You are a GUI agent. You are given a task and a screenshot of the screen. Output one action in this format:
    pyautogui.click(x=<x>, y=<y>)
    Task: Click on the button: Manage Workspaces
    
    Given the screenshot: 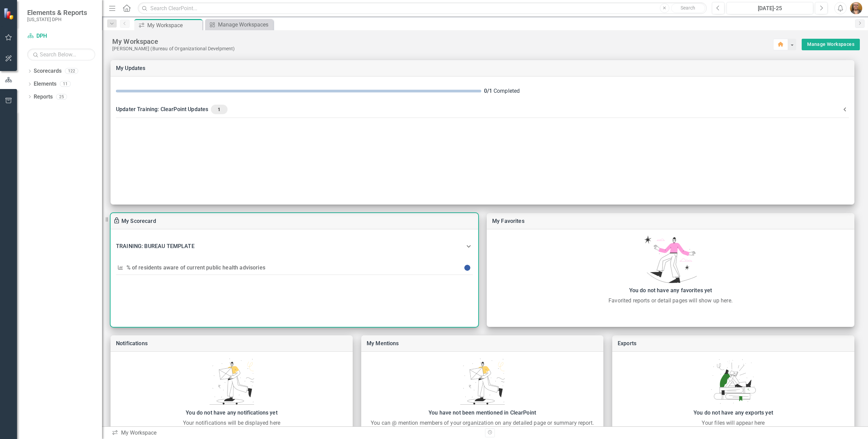 What is the action you would take?
    pyautogui.click(x=831, y=45)
    